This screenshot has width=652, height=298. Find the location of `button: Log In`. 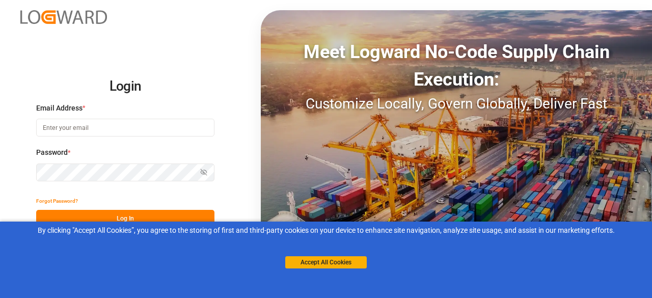

button: Log In is located at coordinates (125, 219).